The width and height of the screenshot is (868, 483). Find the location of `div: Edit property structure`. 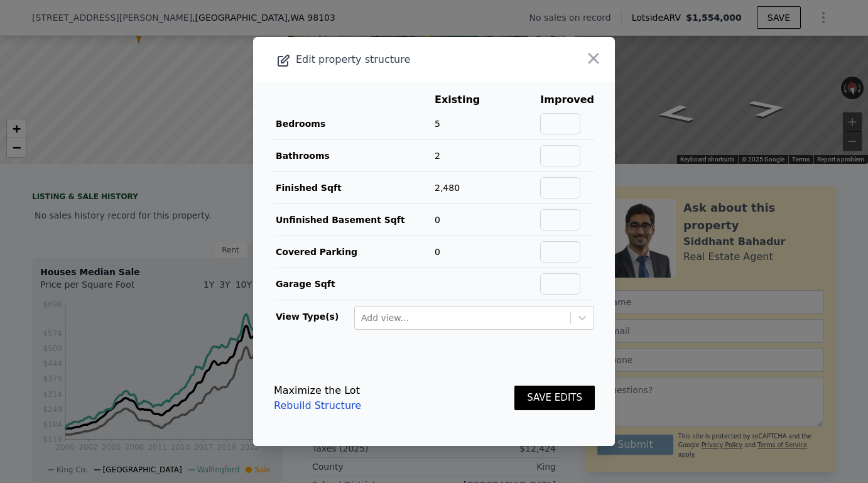

div: Edit property structure is located at coordinates (398, 60).